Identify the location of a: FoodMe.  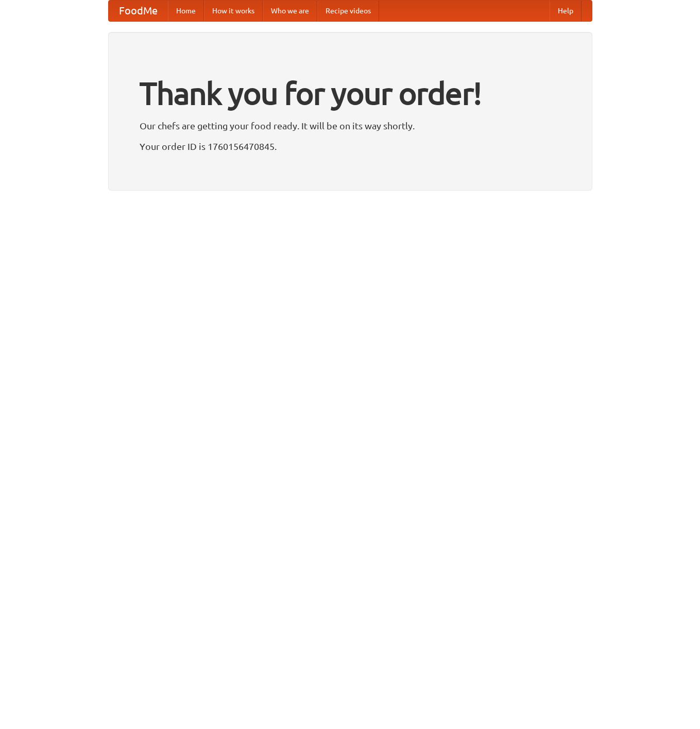
(138, 11).